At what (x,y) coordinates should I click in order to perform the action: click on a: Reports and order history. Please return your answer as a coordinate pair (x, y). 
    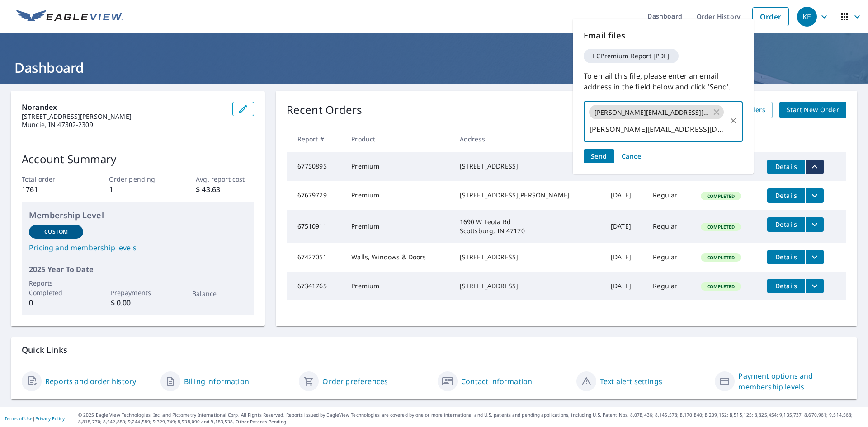
    Looking at the image, I should click on (91, 381).